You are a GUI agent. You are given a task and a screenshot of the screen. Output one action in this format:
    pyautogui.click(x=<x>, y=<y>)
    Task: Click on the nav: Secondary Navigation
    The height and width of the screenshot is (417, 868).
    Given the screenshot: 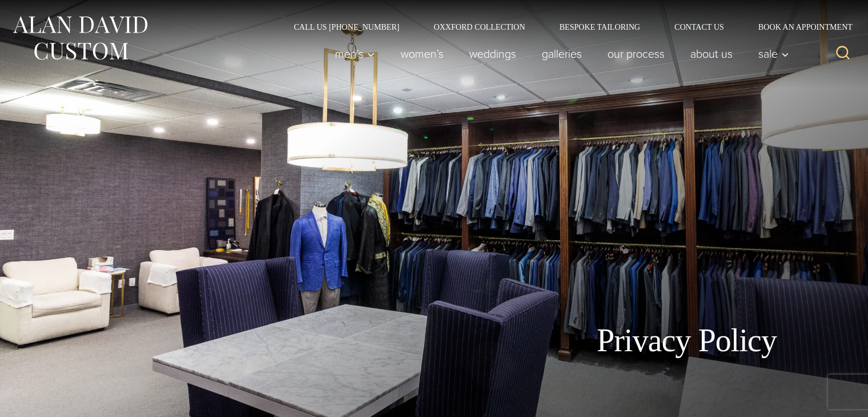 What is the action you would take?
    pyautogui.click(x=567, y=27)
    